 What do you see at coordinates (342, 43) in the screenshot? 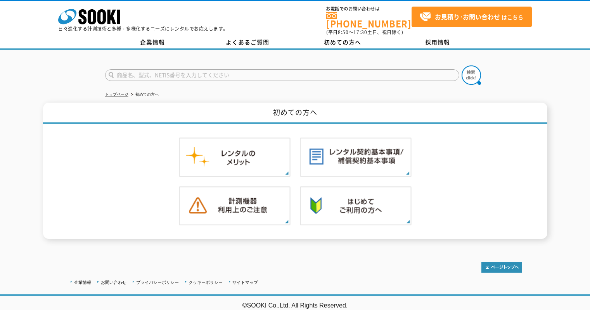
I see `a: 初めての方へ` at bounding box center [342, 43].